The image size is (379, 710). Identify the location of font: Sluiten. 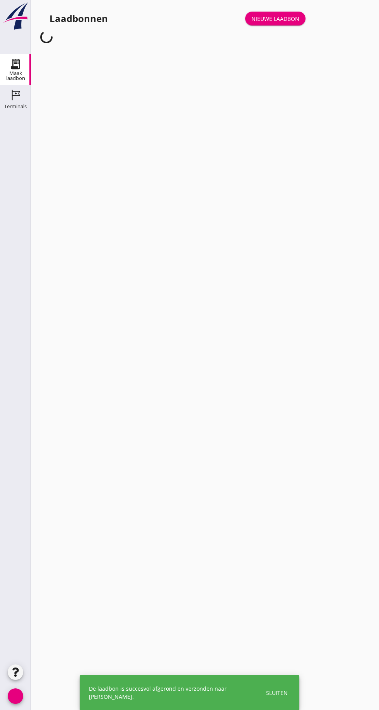
(277, 693).